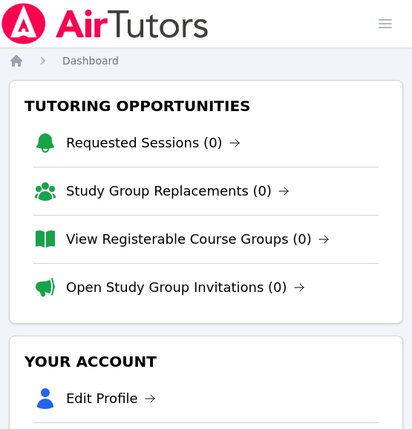 This screenshot has width=412, height=429. Describe the element at coordinates (111, 399) in the screenshot. I see `a: Edit Profile` at that location.